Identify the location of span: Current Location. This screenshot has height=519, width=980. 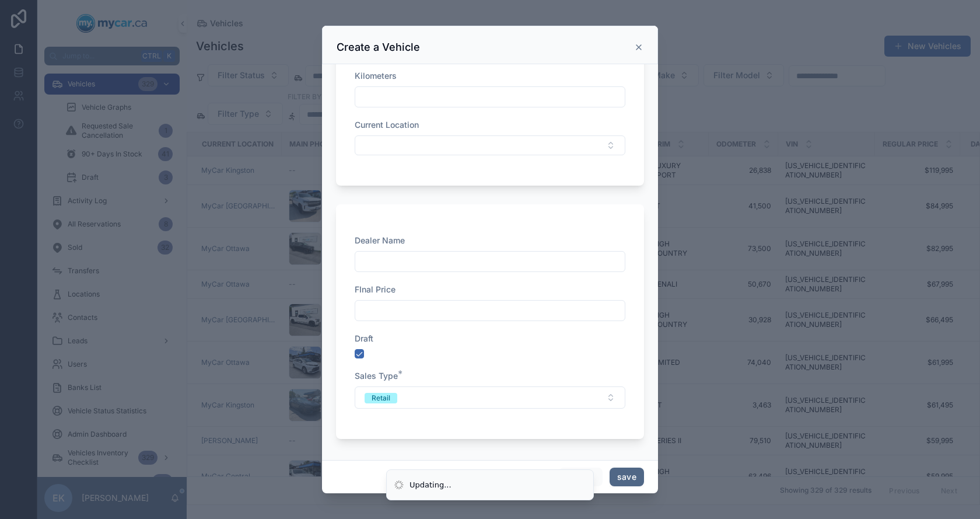
(386, 124).